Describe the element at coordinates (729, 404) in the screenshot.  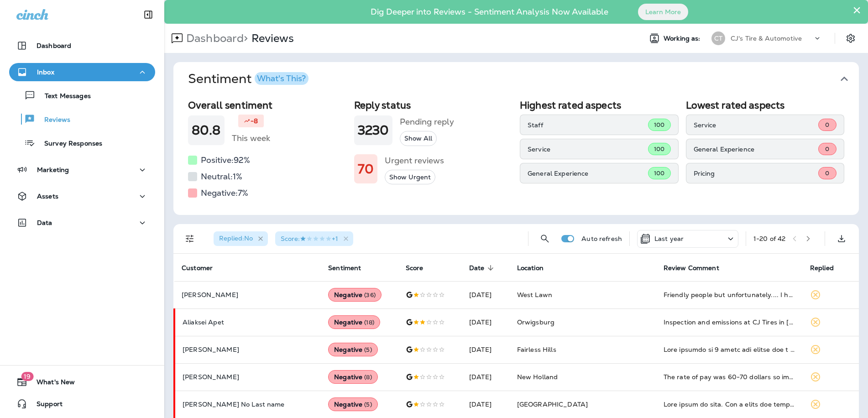
I see `div: Will never go back. Its a shame you have to give 1 star. Literally just left there. We ordered 4 ...` at that location.